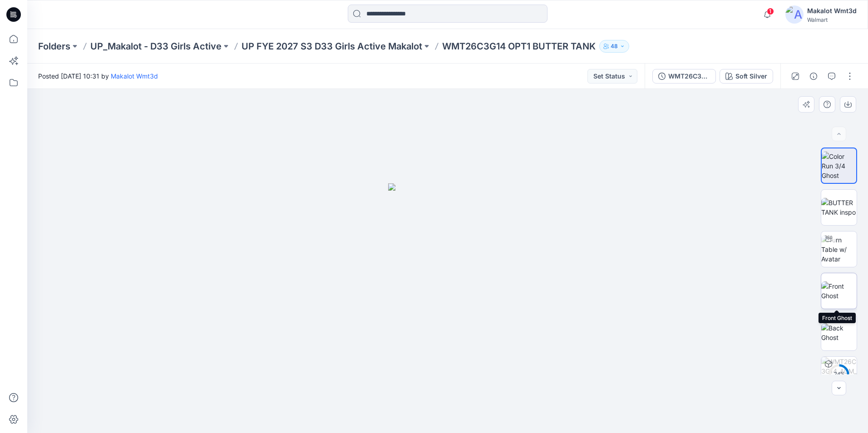 The image size is (868, 433). I want to click on p: WMT26C3G14 OPT1 BUTTER TANK, so click(519, 46).